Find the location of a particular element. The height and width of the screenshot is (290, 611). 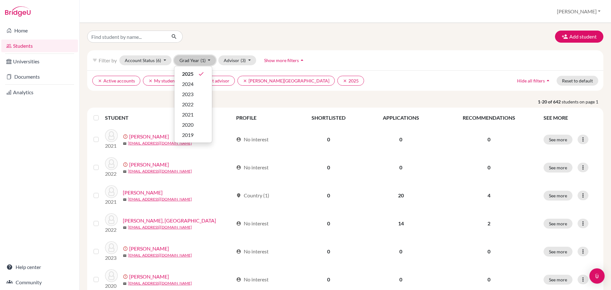

td: 20 is located at coordinates (401, 195).